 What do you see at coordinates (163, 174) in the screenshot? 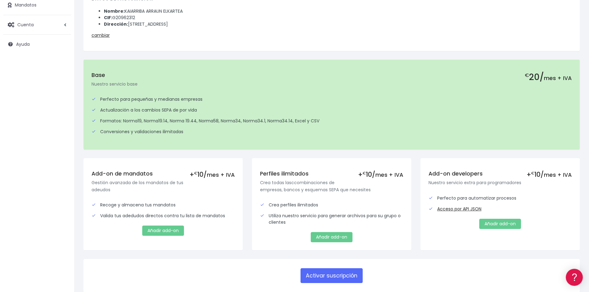
I see `h5: Add-on de mandatos` at bounding box center [163, 174].